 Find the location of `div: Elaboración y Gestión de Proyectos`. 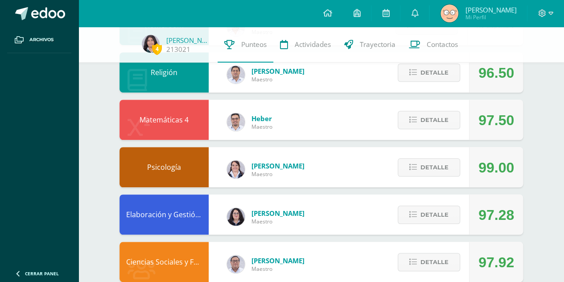

div: Elaboración y Gestión de Proyectos is located at coordinates (164, 214).